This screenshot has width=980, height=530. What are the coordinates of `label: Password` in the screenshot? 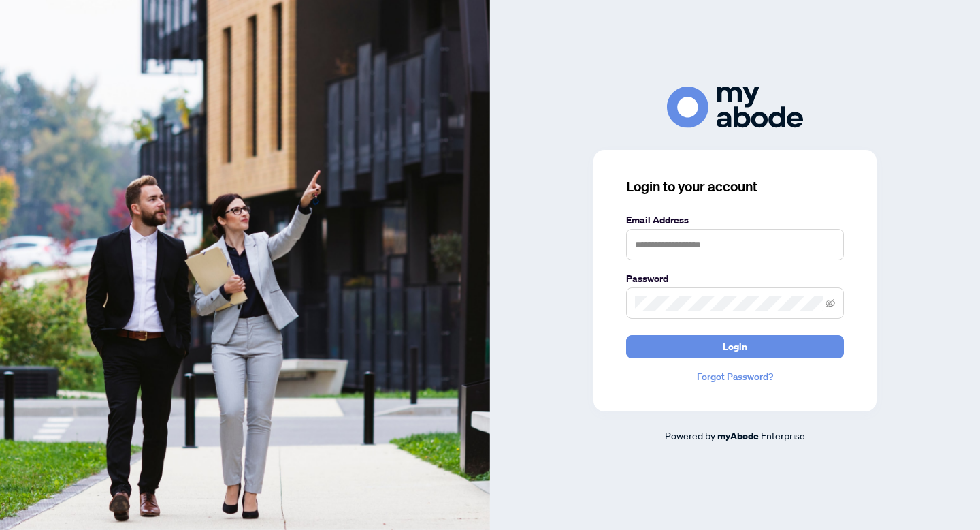 It's located at (735, 278).